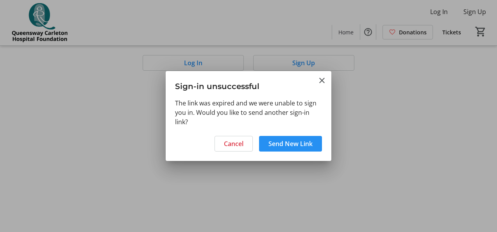 This screenshot has width=497, height=232. What do you see at coordinates (234, 144) in the screenshot?
I see `span: Cancel` at bounding box center [234, 144].